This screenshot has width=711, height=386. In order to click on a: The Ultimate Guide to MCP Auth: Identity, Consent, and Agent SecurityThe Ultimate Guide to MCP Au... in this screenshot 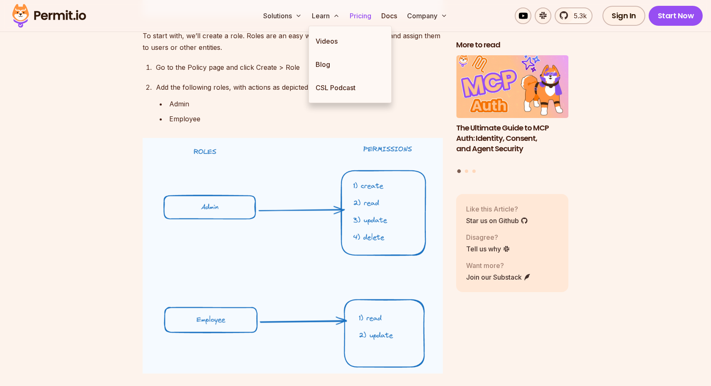, I will do `click(512, 110)`.